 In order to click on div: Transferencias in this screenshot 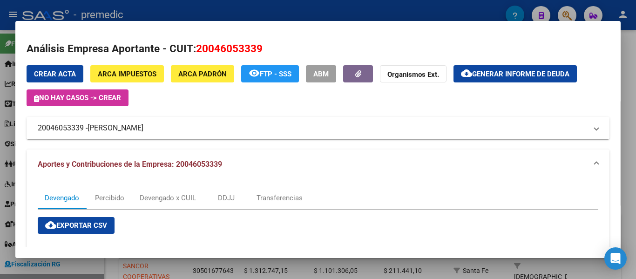, I will do `click(279, 198)`.